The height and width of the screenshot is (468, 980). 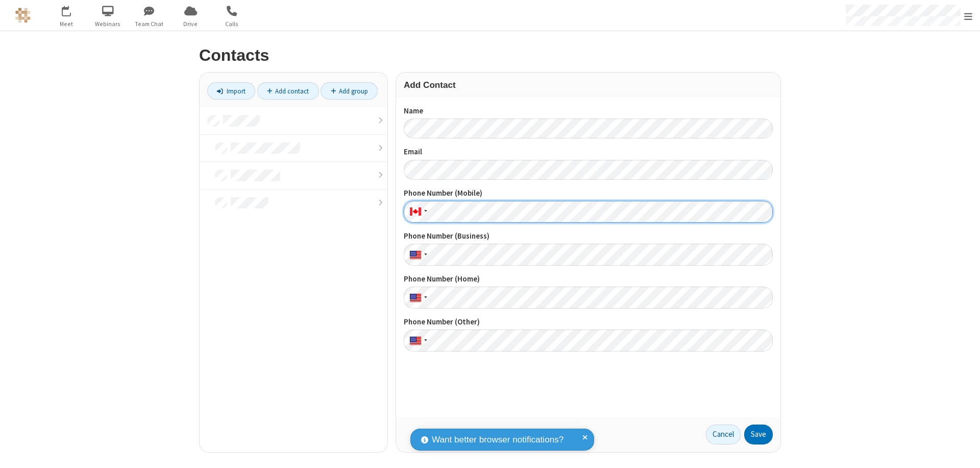 I want to click on span: Want better browser notifications?, so click(x=497, y=440).